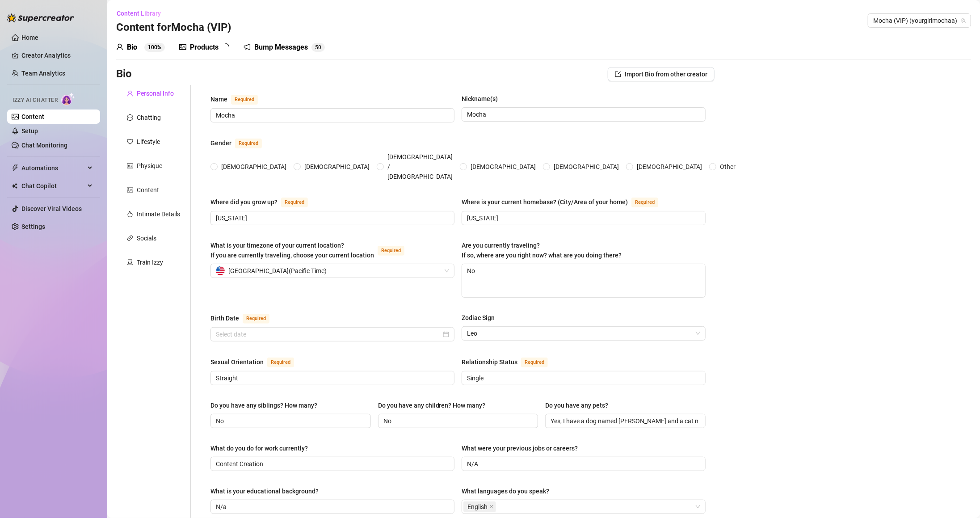 This screenshot has height=518, width=980. What do you see at coordinates (57, 56) in the screenshot?
I see `a: Creator Analytics` at bounding box center [57, 56].